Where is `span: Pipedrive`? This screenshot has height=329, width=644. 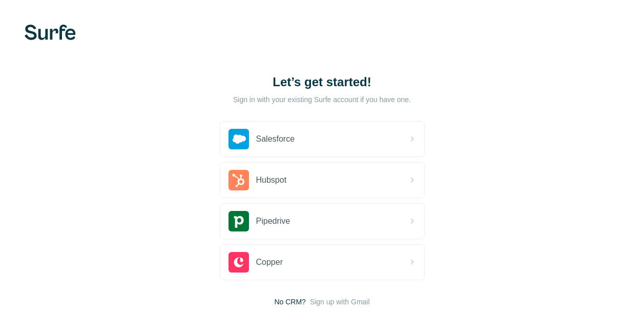
span: Pipedrive is located at coordinates (273, 221).